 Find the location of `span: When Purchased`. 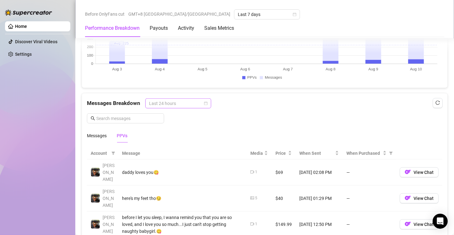

span: When Purchased is located at coordinates (364, 154).